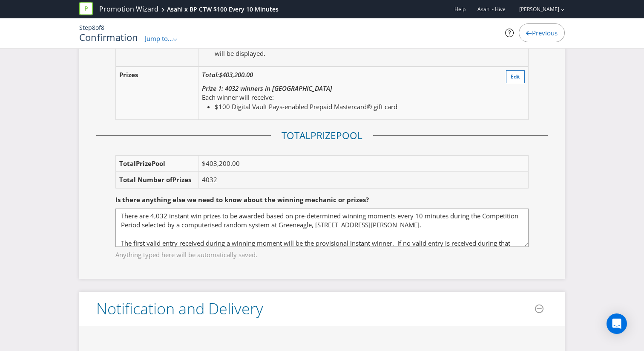 The width and height of the screenshot is (644, 351). What do you see at coordinates (460, 9) in the screenshot?
I see `a: Help` at bounding box center [460, 9].